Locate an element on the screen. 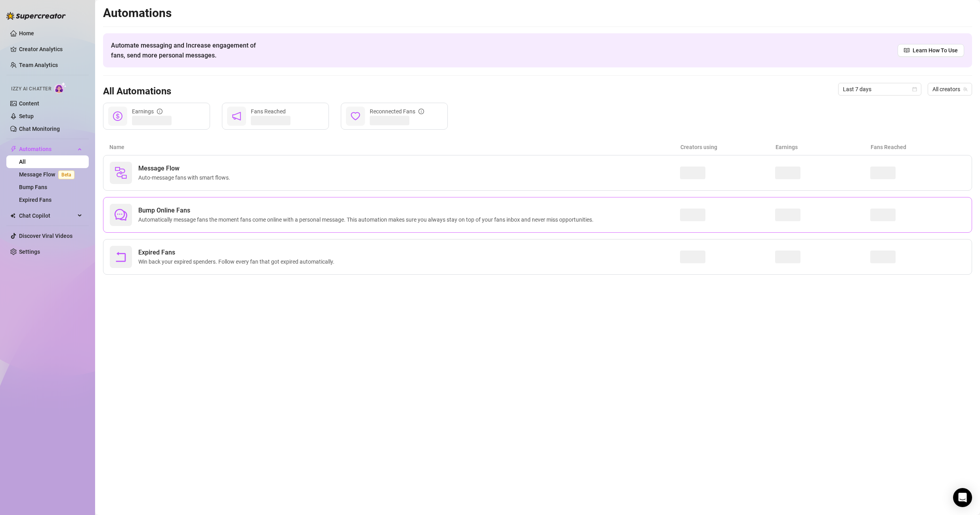 The height and width of the screenshot is (515, 980). span: Beta is located at coordinates (66, 175).